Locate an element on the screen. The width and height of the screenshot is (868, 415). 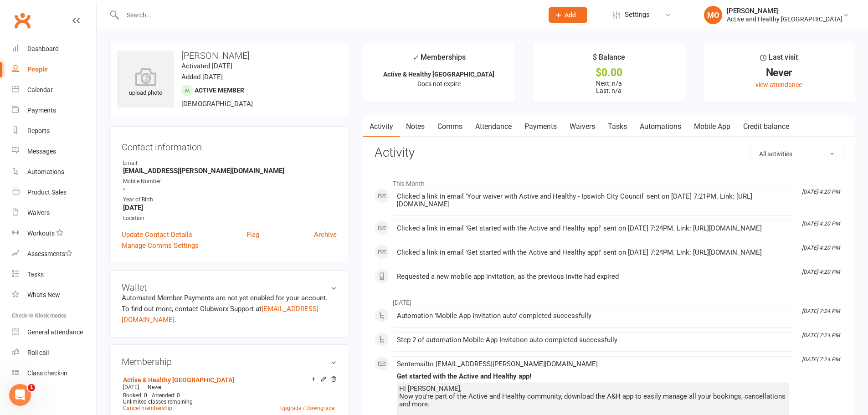
span: Settings is located at coordinates (637, 14).